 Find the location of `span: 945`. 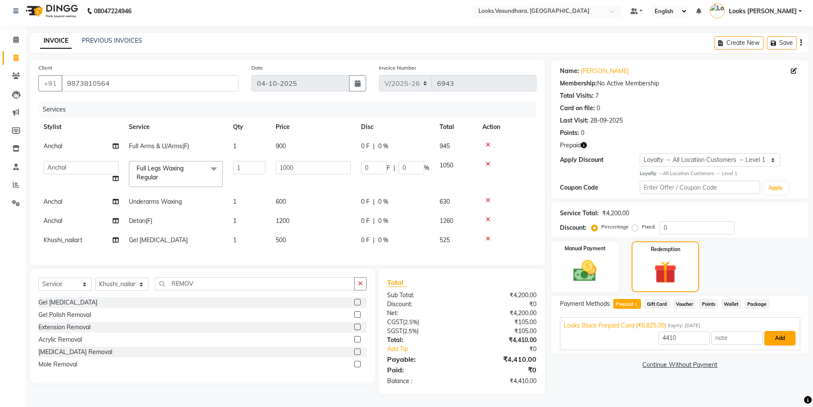

span: 945 is located at coordinates (445, 146).